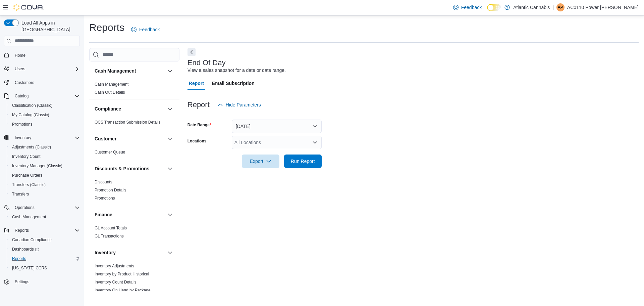 Image resolution: width=644 pixels, height=306 pixels. I want to click on a: Classification (Classic), so click(32, 105).